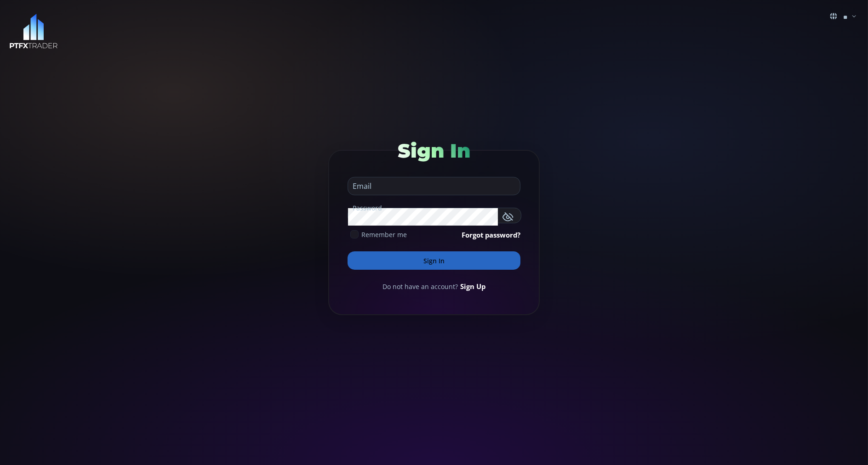 This screenshot has width=868, height=465. What do you see at coordinates (434, 261) in the screenshot?
I see `button: Sign In` at bounding box center [434, 261].